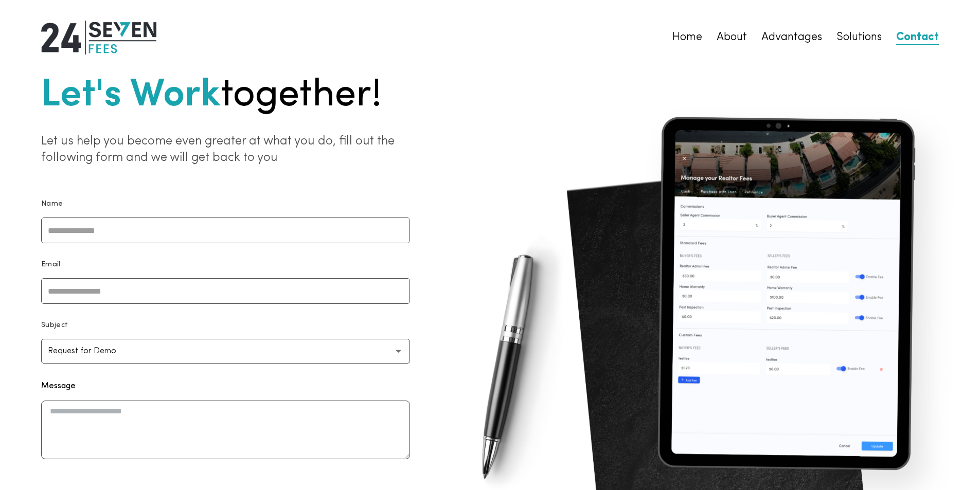 This screenshot has height=490, width=980. Describe the element at coordinates (90, 351) in the screenshot. I see `p: Request for Demo` at that location.